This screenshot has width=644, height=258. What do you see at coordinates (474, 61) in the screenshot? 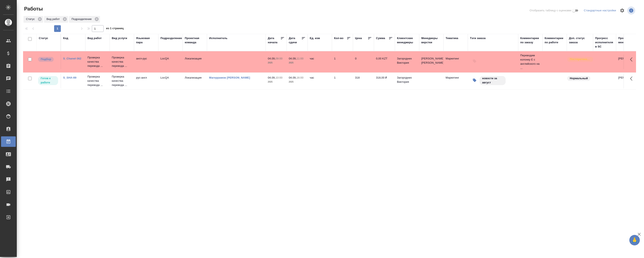
I see `button: Добавить тэги` at bounding box center [474, 61].